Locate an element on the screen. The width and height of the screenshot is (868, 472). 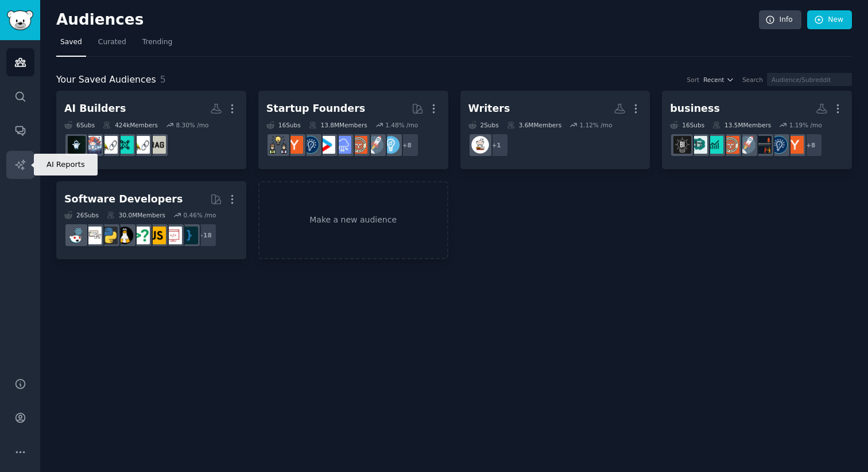
span: 5 is located at coordinates (163, 79).